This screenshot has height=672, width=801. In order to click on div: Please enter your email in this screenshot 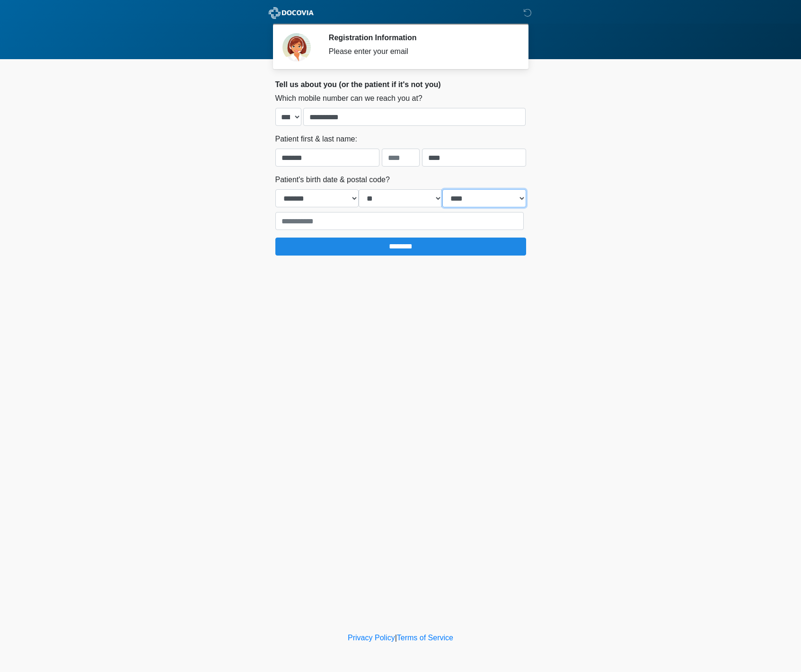, I will do `click(420, 52)`.